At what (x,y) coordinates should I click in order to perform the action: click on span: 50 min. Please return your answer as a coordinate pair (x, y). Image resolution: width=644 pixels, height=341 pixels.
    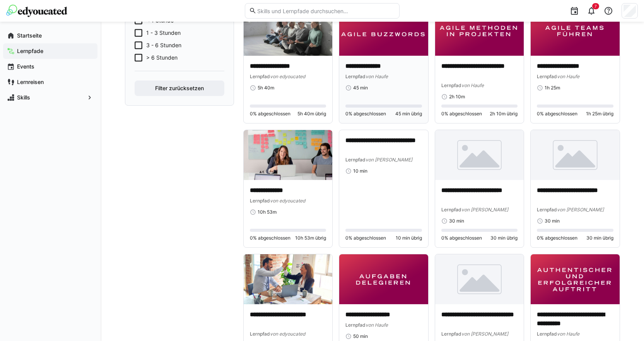
    Looking at the image, I should click on (361, 336).